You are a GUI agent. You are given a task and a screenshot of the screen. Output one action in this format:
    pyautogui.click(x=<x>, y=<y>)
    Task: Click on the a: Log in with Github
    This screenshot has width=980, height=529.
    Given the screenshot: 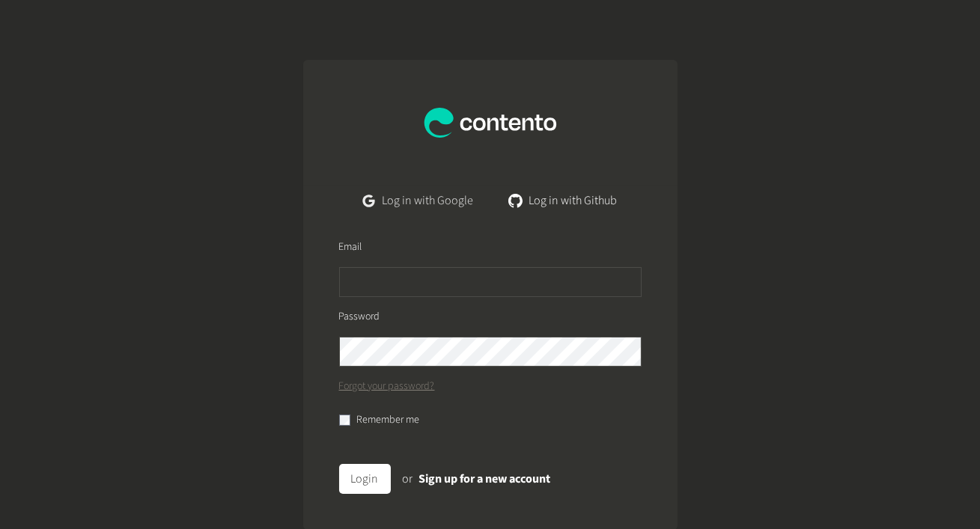 What is the action you would take?
    pyautogui.click(x=563, y=201)
    